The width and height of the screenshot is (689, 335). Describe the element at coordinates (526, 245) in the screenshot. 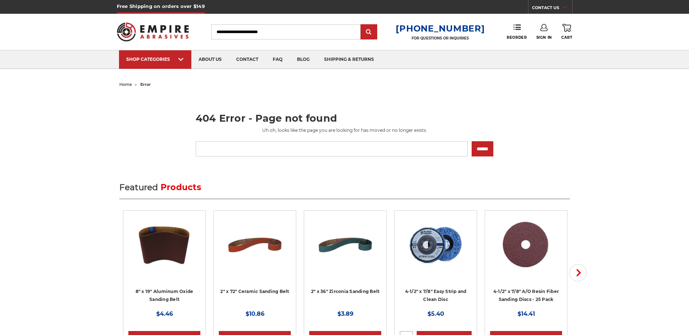

I see `img: 4.5 inch resin fiber disc` at that location.